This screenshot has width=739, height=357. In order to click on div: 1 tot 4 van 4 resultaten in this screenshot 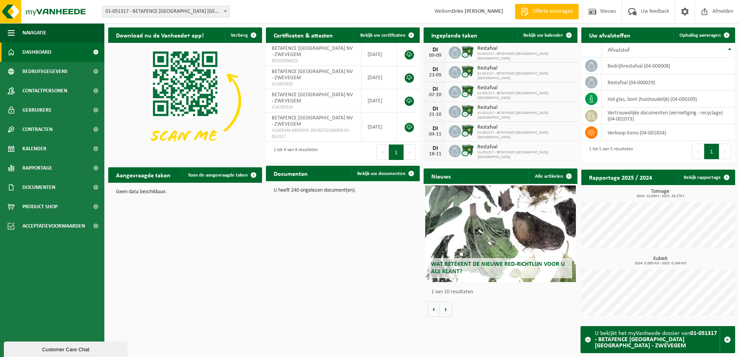, I will do `click(294, 152)`.